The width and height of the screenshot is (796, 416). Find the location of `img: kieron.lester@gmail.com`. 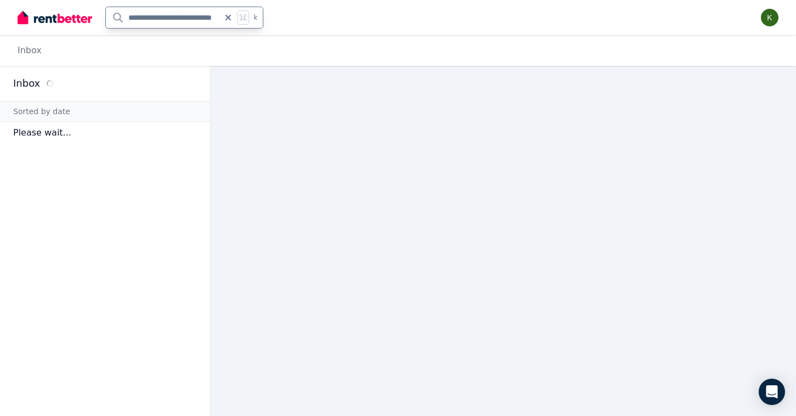

img: kieron.lester@gmail.com is located at coordinates (770, 18).